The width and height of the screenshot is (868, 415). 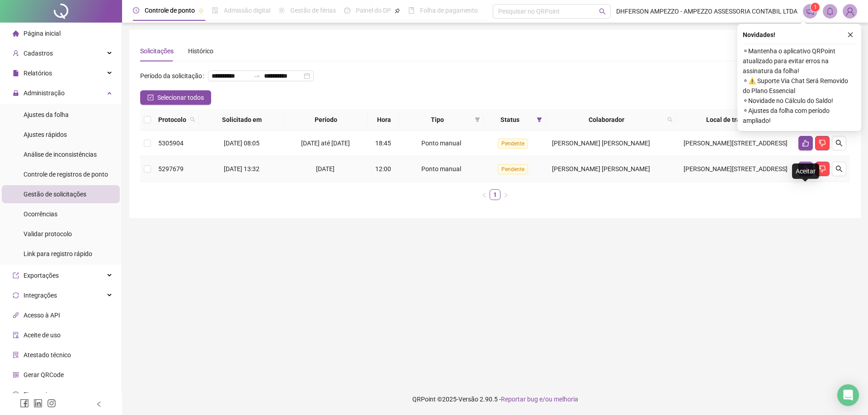 I want to click on span: lock, so click(x=16, y=93).